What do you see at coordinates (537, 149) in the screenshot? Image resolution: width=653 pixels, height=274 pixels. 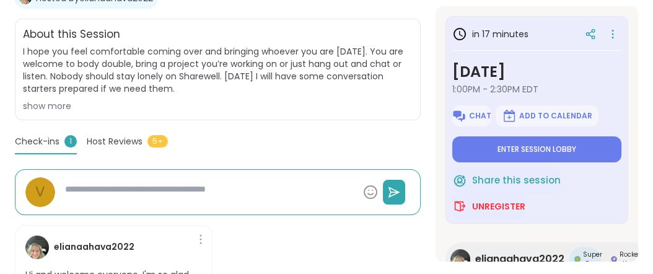 I see `button: Enter session lobby` at bounding box center [537, 149].